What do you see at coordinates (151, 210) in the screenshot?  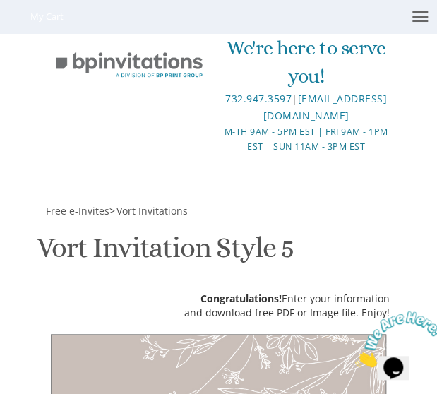 I see `a: Vort Invitations` at bounding box center [151, 210].